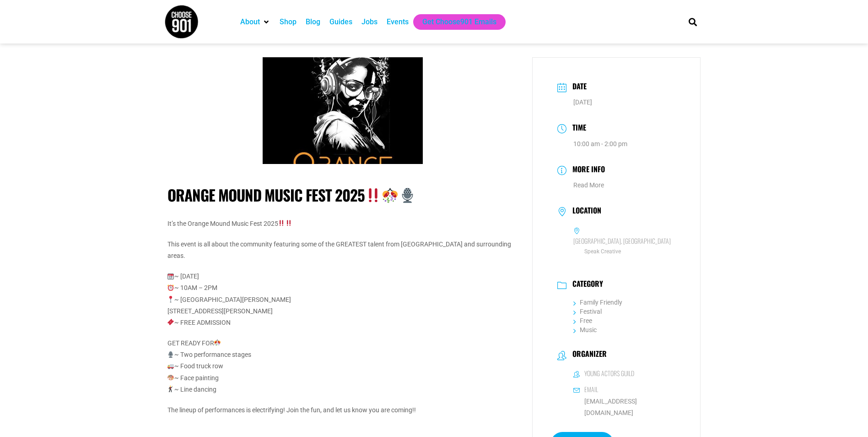 This screenshot has height=437, width=868. What do you see at coordinates (577, 128) in the screenshot?
I see `h3: Time` at bounding box center [577, 128].